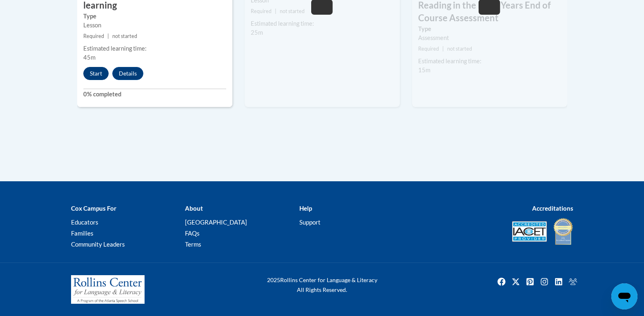  I want to click on a: Linkedin, so click(559, 282).